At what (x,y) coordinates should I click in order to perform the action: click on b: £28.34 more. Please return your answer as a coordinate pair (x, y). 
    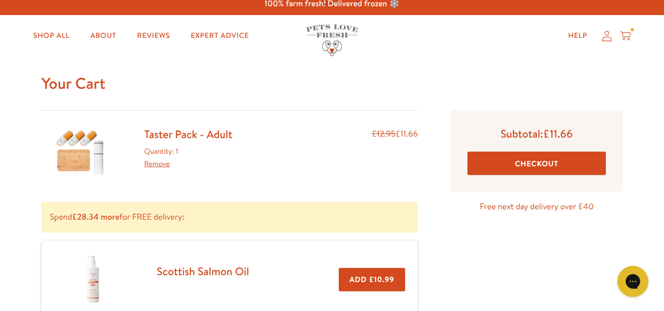
    Looking at the image, I should click on (95, 217).